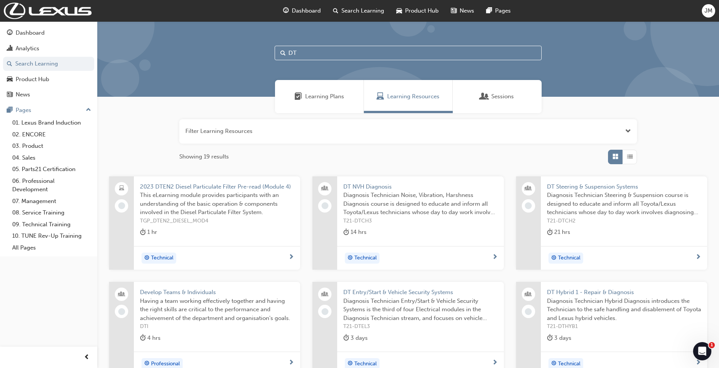 The width and height of the screenshot is (719, 368). I want to click on a: Learning PlansLearning Plans, so click(319, 96).